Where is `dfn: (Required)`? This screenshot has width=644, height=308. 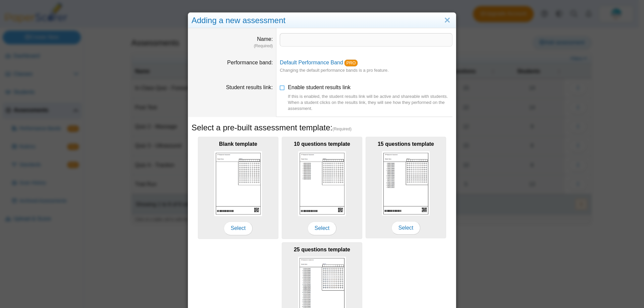
dfn: (Required) is located at coordinates (232, 46).